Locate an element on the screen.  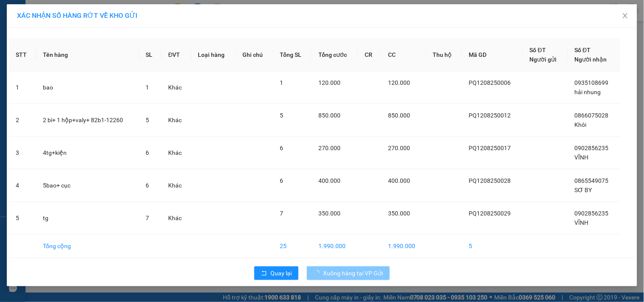
span: PQ1208250006 is located at coordinates (489, 83).